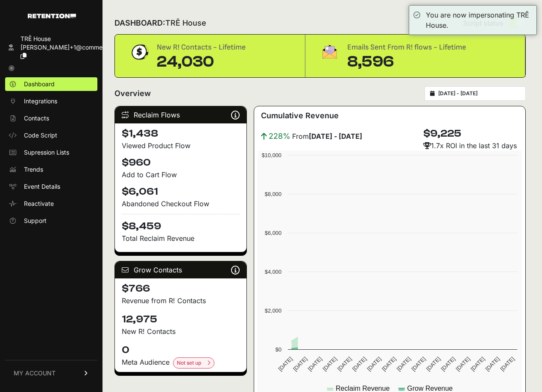  I want to click on span: 228%, so click(279, 136).